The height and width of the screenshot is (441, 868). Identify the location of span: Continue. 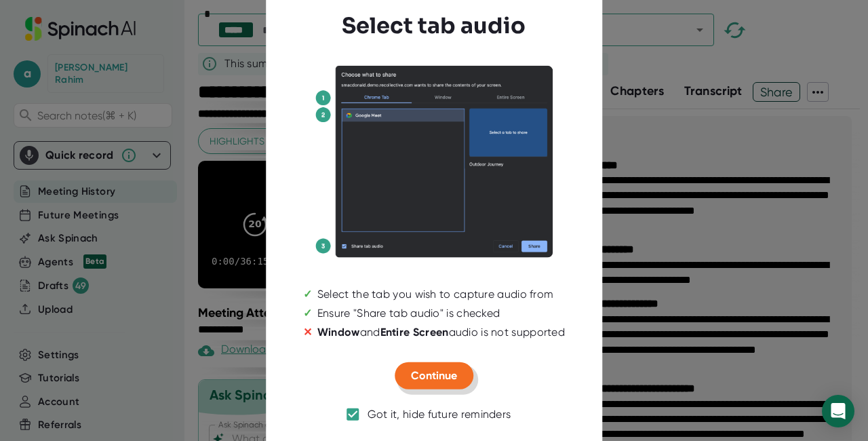
(434, 375).